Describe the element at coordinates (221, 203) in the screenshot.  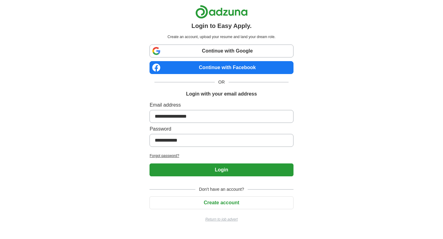
I see `a: Create account` at that location.